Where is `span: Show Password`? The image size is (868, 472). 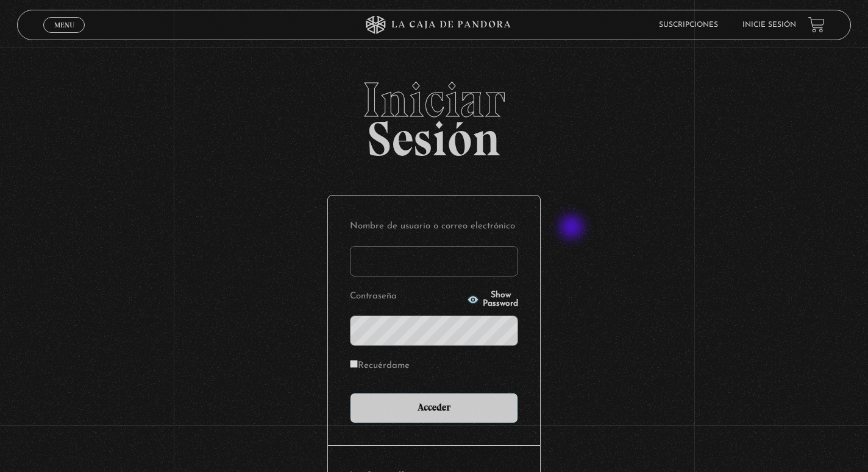
span: Show Password is located at coordinates (500, 300).